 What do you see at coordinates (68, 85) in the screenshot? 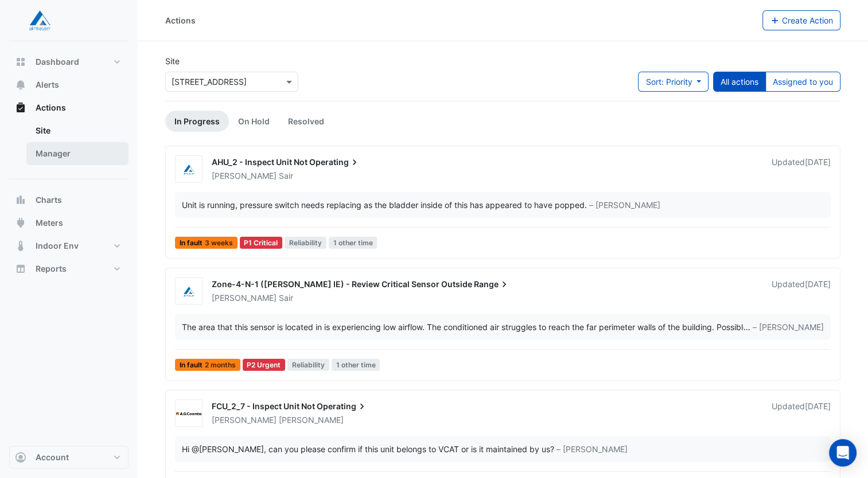
I see `button: Alerts` at bounding box center [68, 85].